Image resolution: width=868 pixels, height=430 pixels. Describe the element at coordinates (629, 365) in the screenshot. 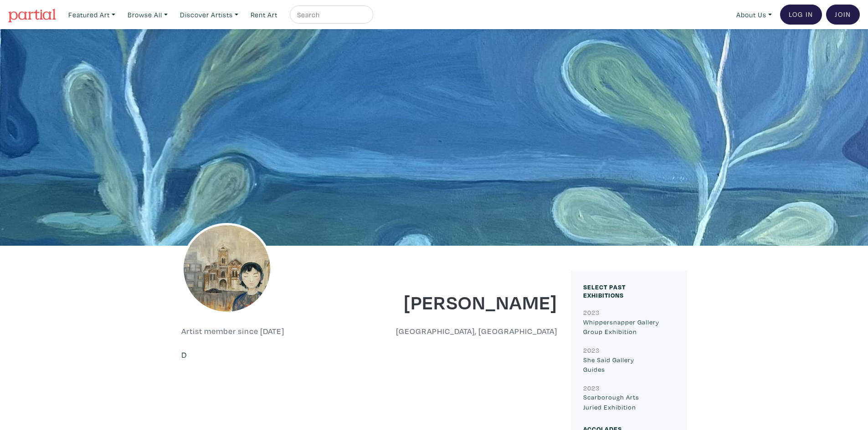

I see `p: She Said Gallery Guides` at that location.